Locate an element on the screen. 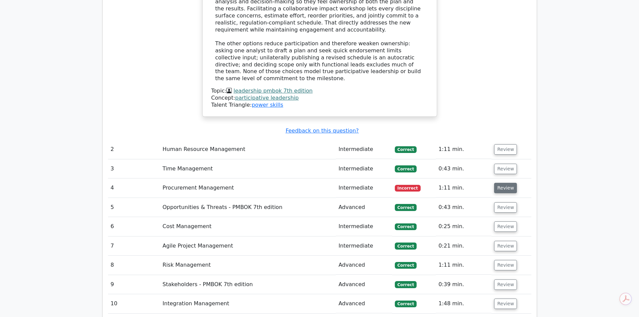 This screenshot has width=639, height=317. a: participative leadership is located at coordinates (267, 98).